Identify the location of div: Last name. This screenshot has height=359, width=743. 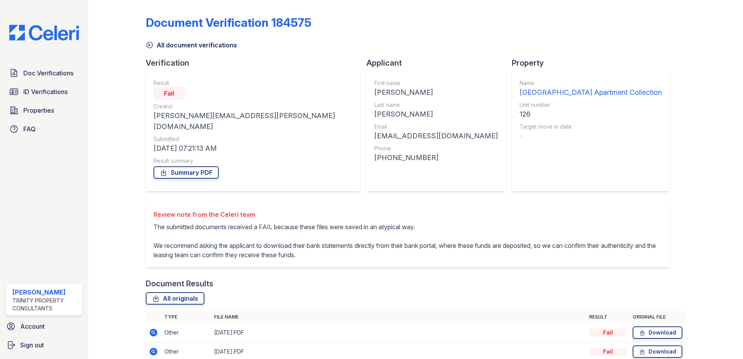
(436, 105).